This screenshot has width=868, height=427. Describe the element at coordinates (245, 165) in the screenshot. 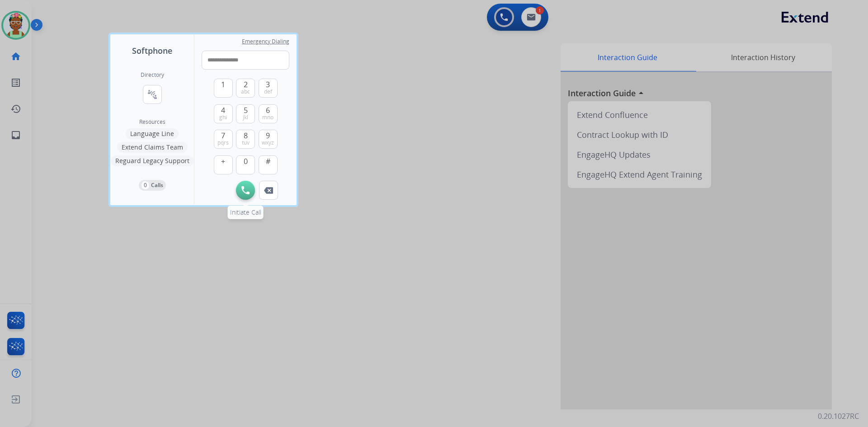

I see `button: 0` at that location.